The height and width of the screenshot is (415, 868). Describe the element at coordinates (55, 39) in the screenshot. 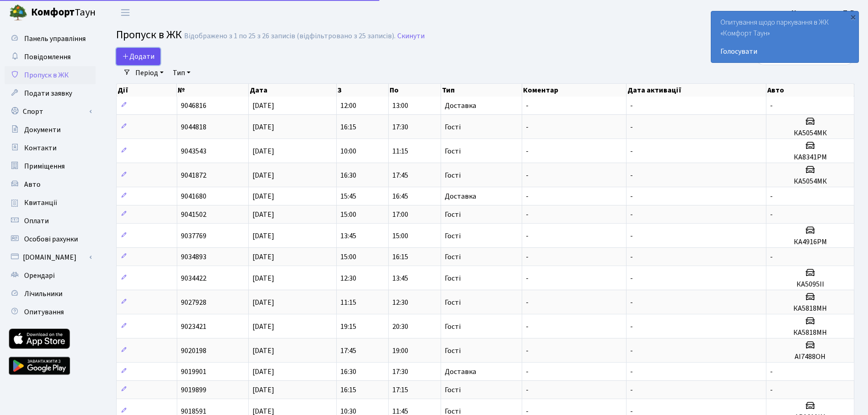

I see `span: Панель управління` at that location.